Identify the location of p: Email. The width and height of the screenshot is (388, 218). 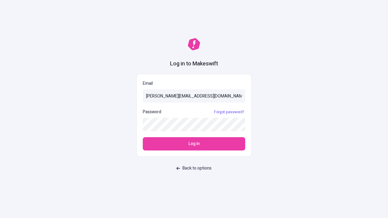
(194, 84).